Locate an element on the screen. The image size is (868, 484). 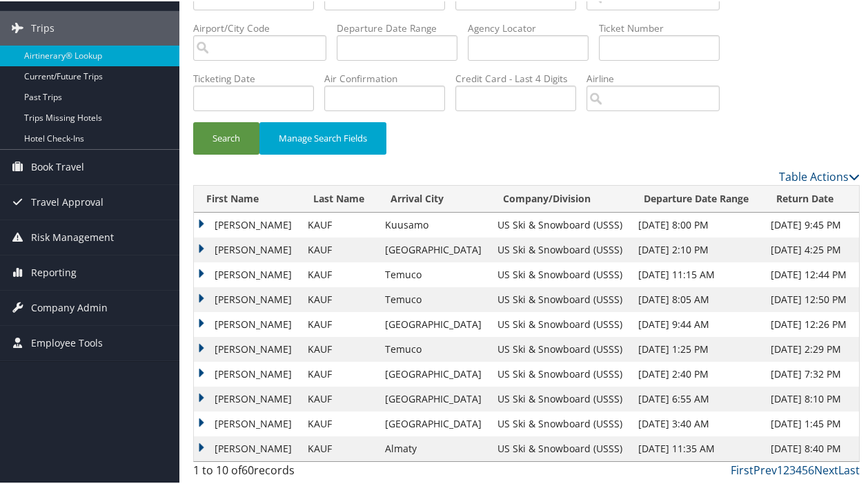
label: Departure Date Range is located at coordinates (402, 27).